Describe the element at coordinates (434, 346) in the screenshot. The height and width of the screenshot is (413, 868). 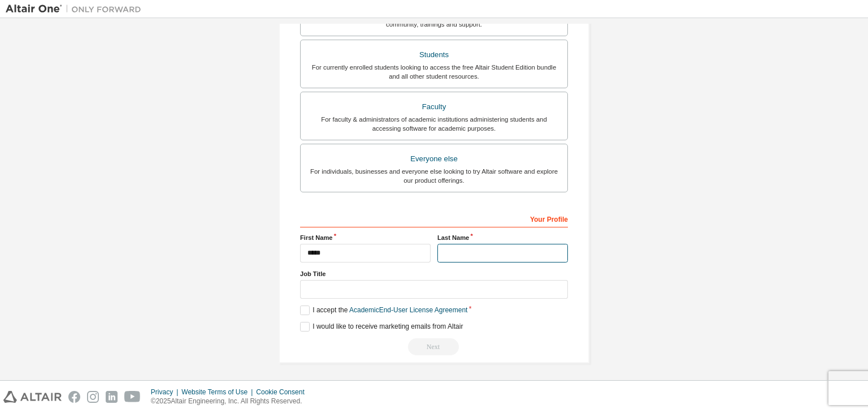
I see `div: Read and acccept EULA to continue` at that location.